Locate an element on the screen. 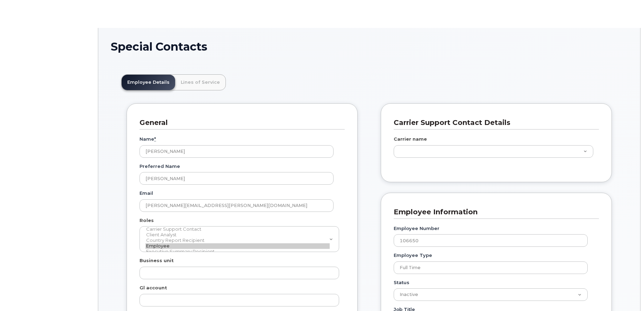 This screenshot has height=311, width=644. label: Name is located at coordinates (148, 139).